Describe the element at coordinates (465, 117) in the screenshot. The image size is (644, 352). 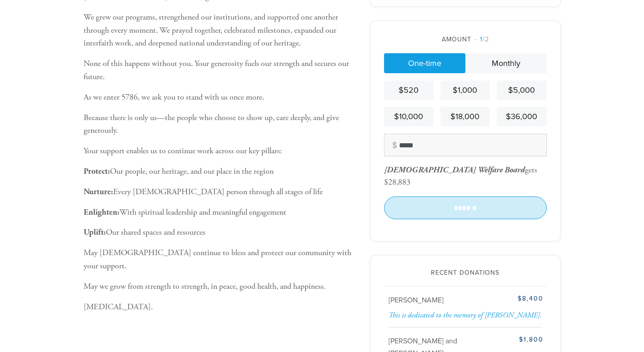
I see `a: $18,000` at that location.